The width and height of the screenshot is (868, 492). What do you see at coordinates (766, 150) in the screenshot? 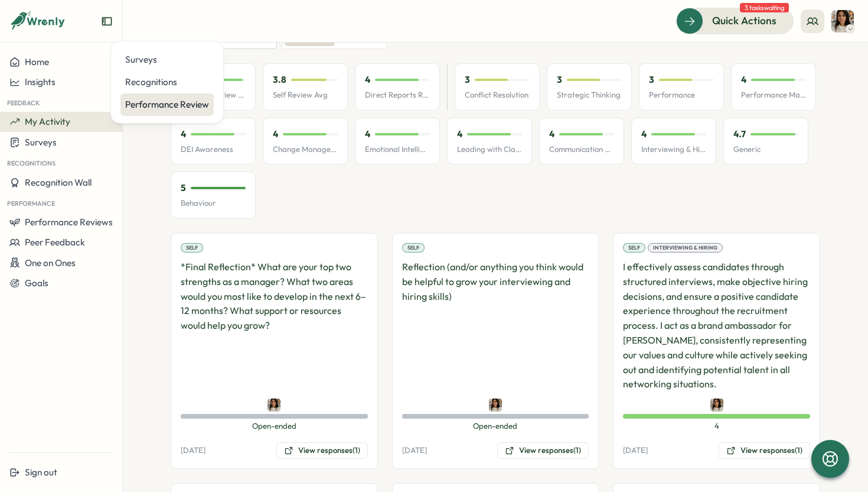
I see `p: Generic` at bounding box center [766, 150].